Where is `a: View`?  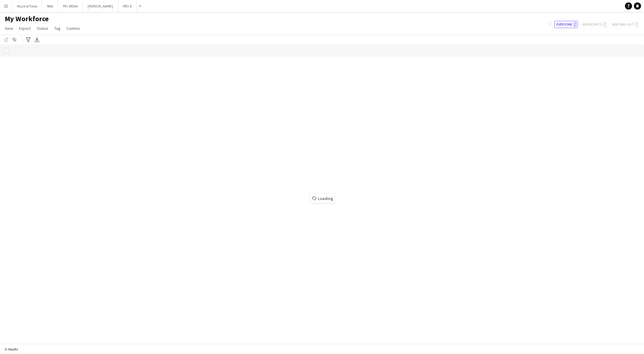 a: View is located at coordinates (9, 28).